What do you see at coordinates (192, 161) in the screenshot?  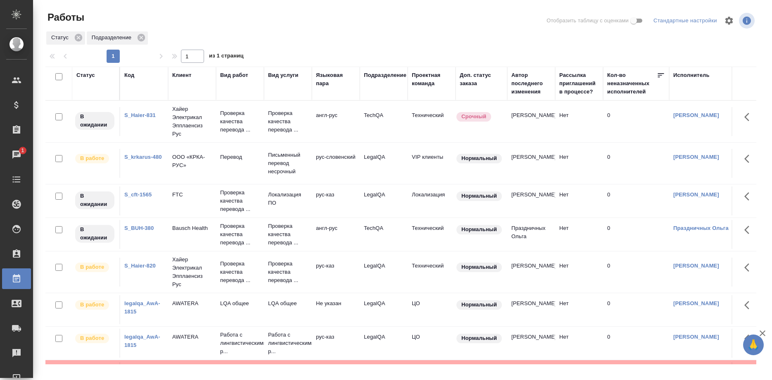 I see `p: ООО «КРКА-РУС»` at bounding box center [192, 161].